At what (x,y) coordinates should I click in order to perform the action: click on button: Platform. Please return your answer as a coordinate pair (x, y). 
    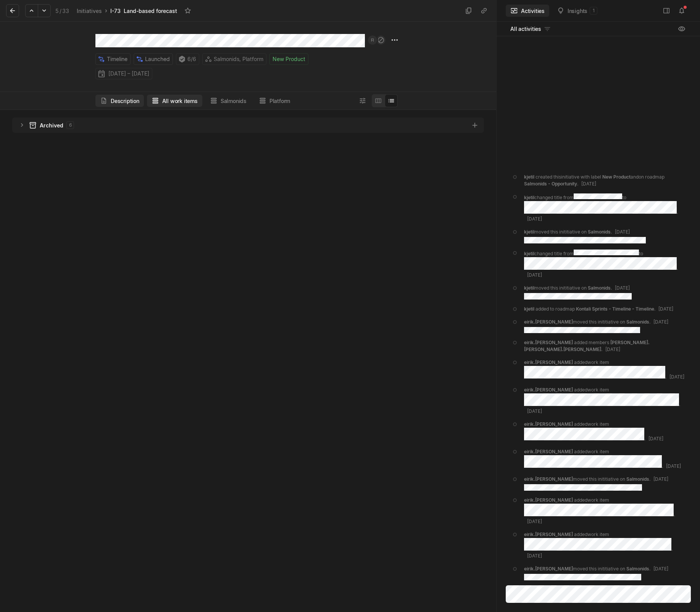
    Looking at the image, I should click on (274, 100).